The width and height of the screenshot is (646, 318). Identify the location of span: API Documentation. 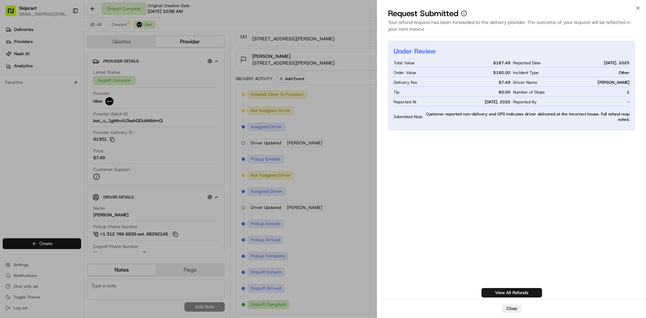
(86, 101).